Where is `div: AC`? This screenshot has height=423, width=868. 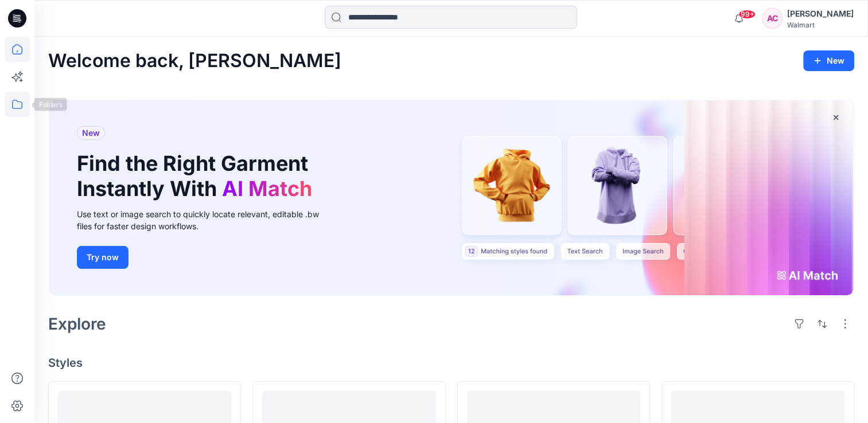 div: AC is located at coordinates (772, 18).